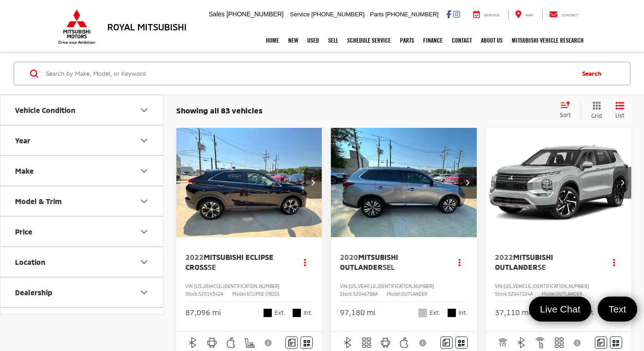 The image size is (644, 351). What do you see at coordinates (423, 313) in the screenshot?
I see `span: Silver` at bounding box center [423, 313].